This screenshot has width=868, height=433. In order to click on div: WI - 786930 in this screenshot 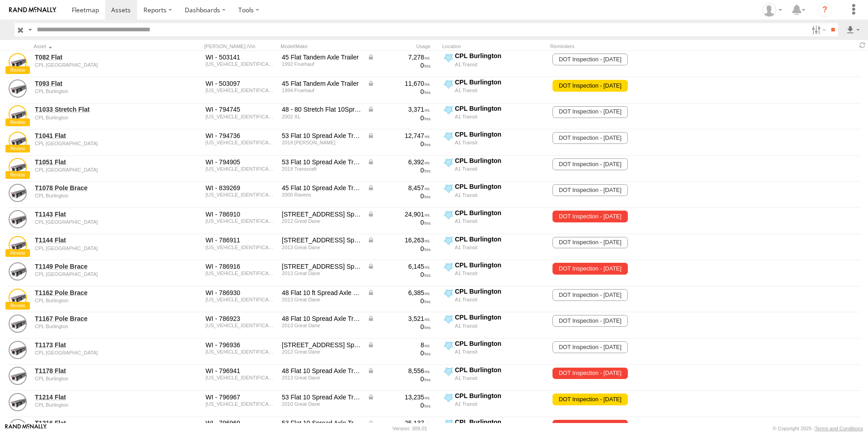, I will do `click(241, 293)`.